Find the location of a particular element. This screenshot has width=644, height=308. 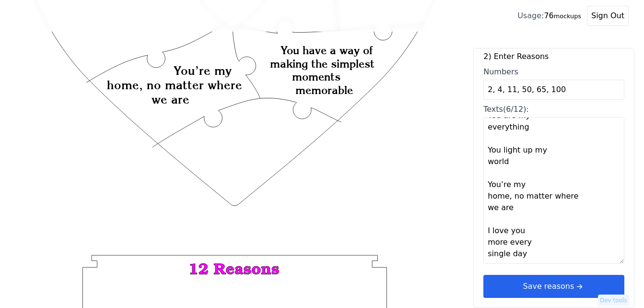

div: Numbers is located at coordinates (554, 72).